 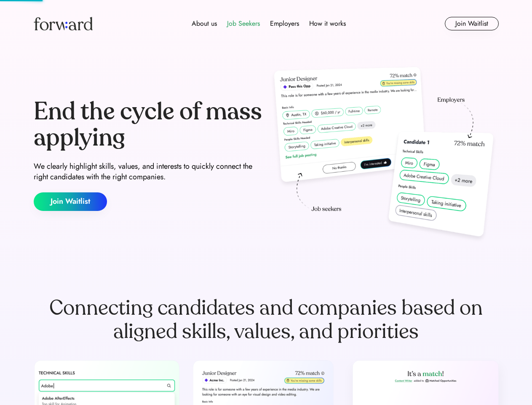 What do you see at coordinates (149, 124) in the screenshot?
I see `div: End the cycle of mass applying` at bounding box center [149, 124].